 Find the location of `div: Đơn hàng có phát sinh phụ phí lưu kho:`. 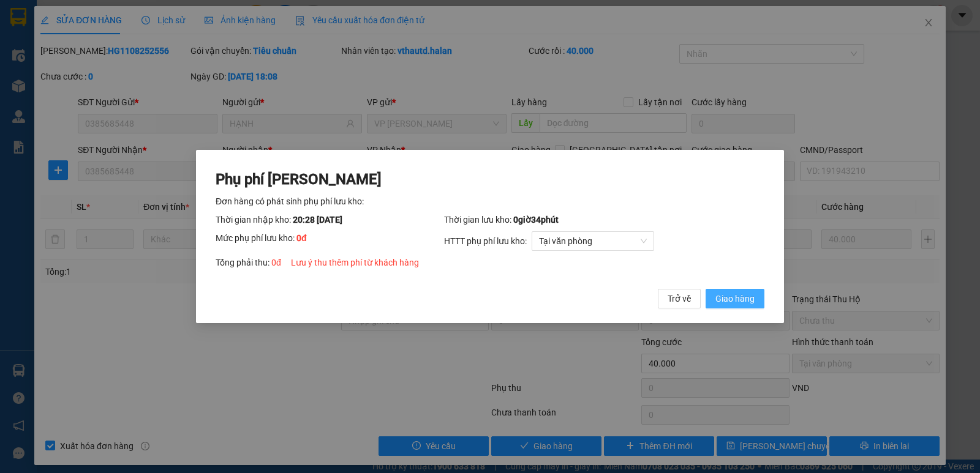

div: Đơn hàng có phát sinh phụ phí lưu kho: is located at coordinates (490, 202).